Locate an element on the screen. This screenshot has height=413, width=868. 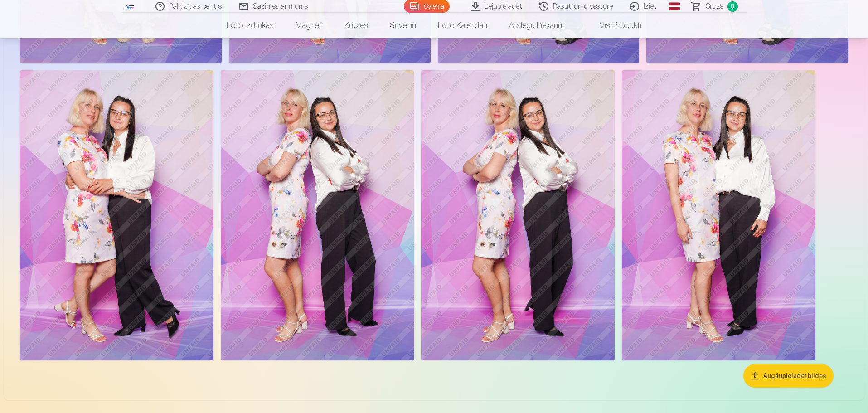
a: Krūzes is located at coordinates (356, 26).